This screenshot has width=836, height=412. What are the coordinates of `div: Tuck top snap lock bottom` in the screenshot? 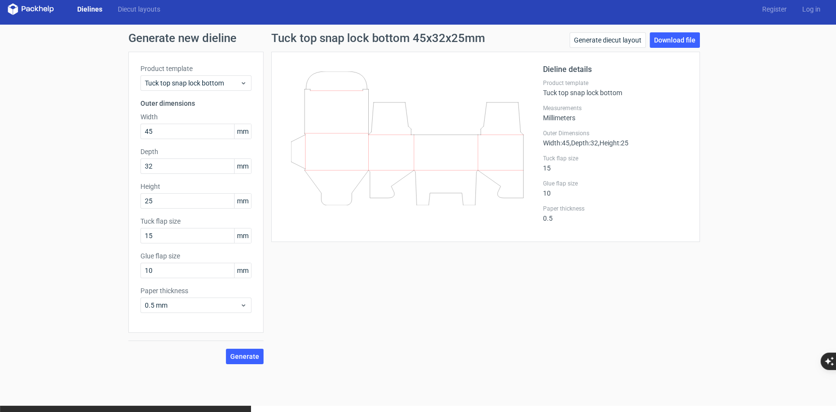 It's located at (615, 88).